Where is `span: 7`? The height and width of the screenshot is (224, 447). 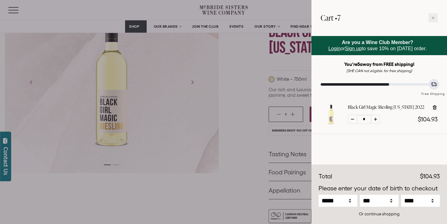
span: 7 is located at coordinates (339, 18).